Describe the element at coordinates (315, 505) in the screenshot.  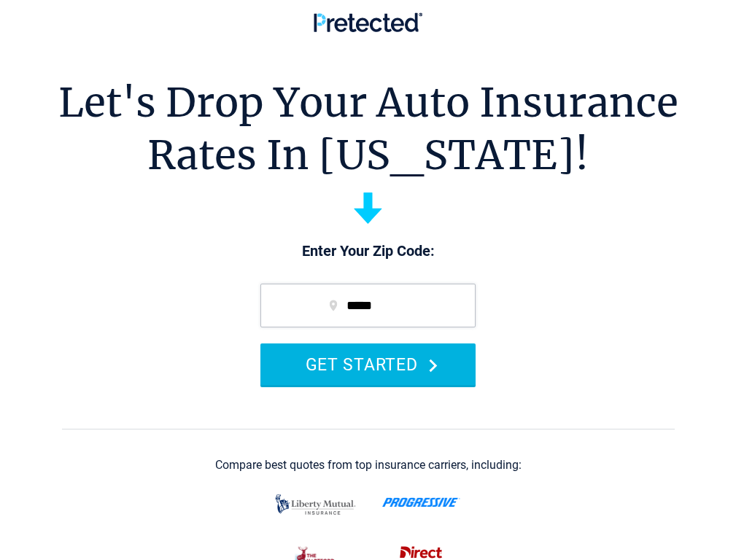
I see `img: liberty` at that location.